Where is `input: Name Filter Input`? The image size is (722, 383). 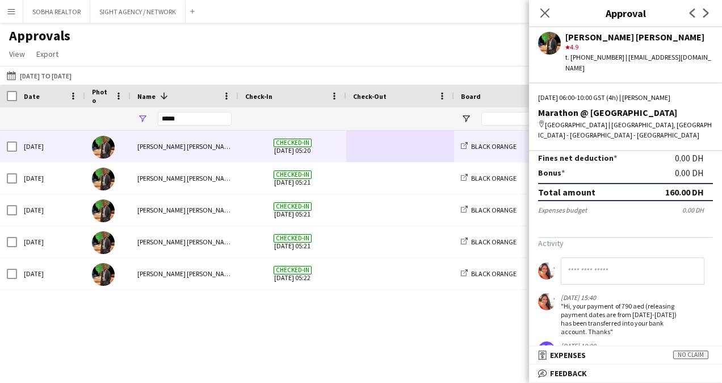
input: Name Filter Input is located at coordinates (195, 119).